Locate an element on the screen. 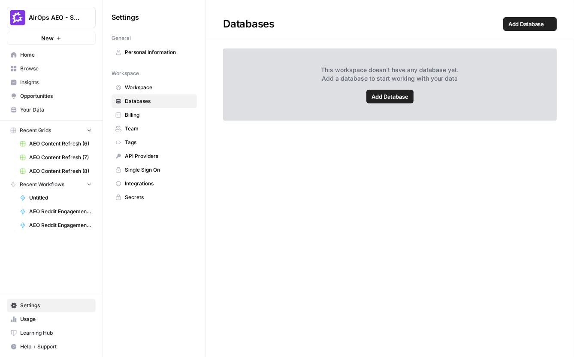  span: Home is located at coordinates (56, 55).